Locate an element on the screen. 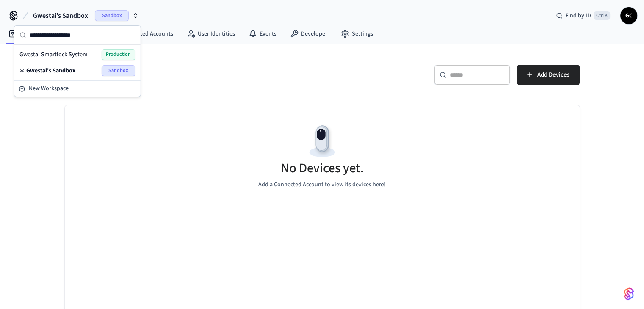  a: Developer is located at coordinates (308, 34).